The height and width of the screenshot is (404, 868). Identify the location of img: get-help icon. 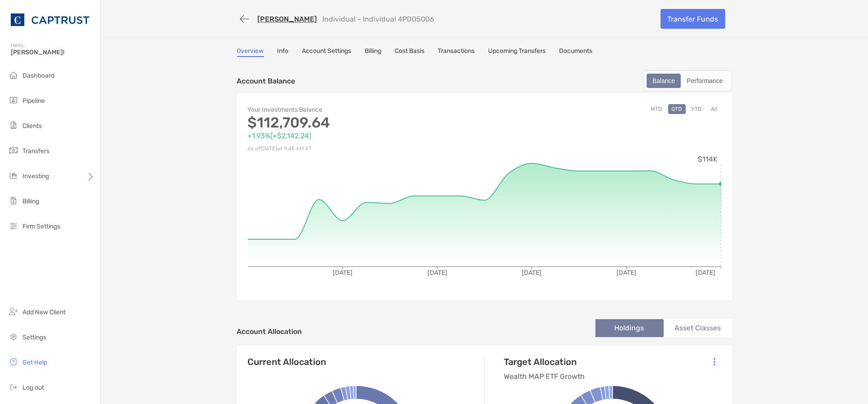
(14, 362).